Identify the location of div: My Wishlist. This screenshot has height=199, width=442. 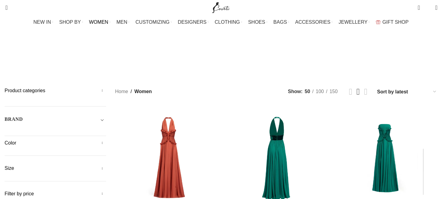
(428, 8).